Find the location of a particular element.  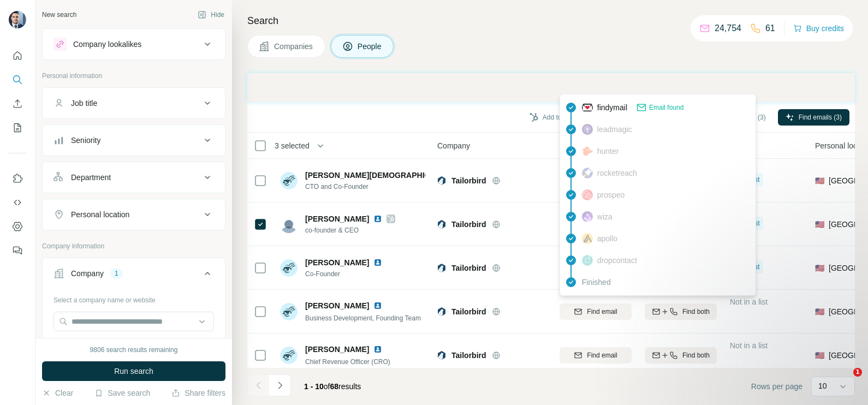

div: 9806 search results remaining is located at coordinates (133, 349).